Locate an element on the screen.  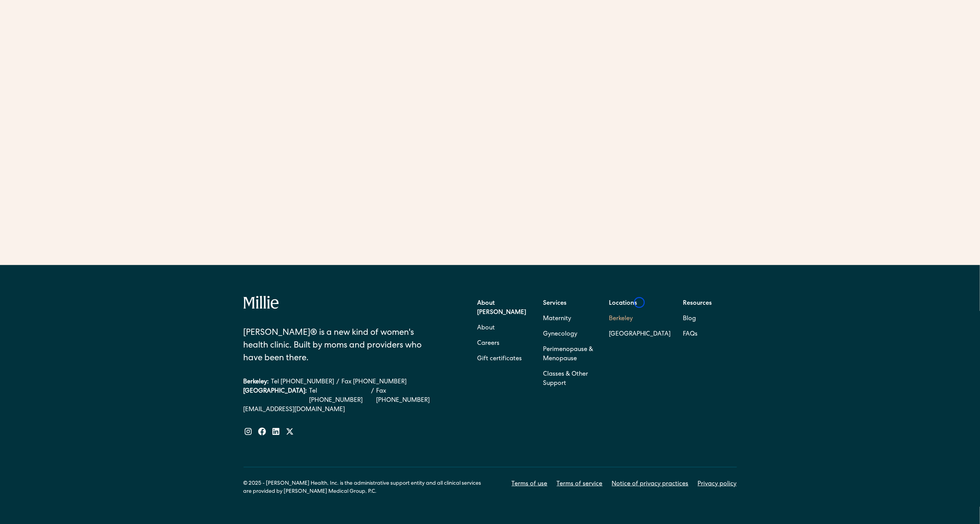
a: Careers is located at coordinates (489, 344).